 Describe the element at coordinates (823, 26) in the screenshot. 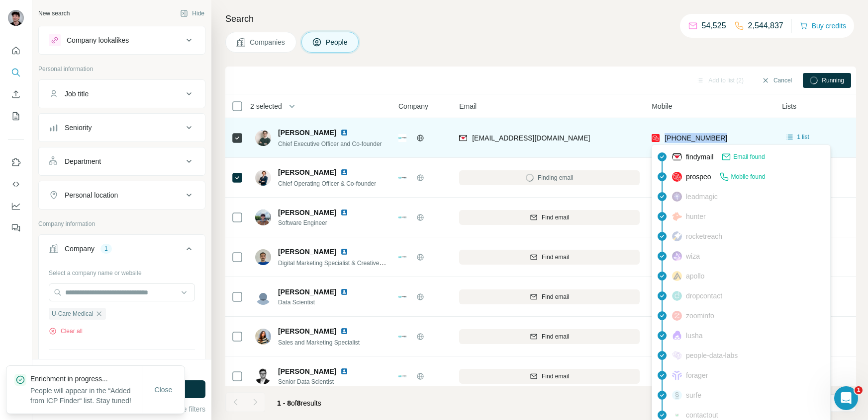

I see `button: Buy credits` at that location.